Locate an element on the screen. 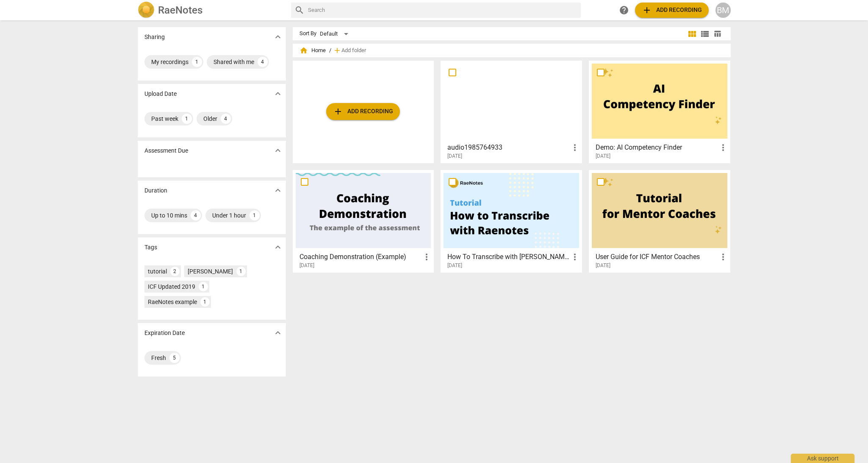 This screenshot has width=868, height=463. input: Search is located at coordinates (443, 11).